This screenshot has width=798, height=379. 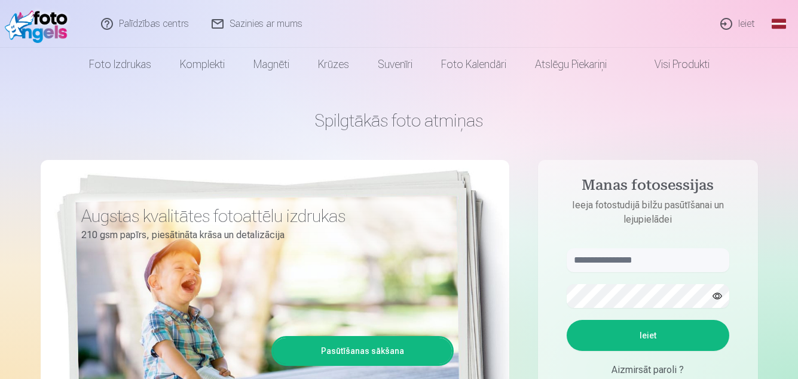 What do you see at coordinates (399, 121) in the screenshot?
I see `h1: Spilgtākās foto atmiņas` at bounding box center [399, 121].